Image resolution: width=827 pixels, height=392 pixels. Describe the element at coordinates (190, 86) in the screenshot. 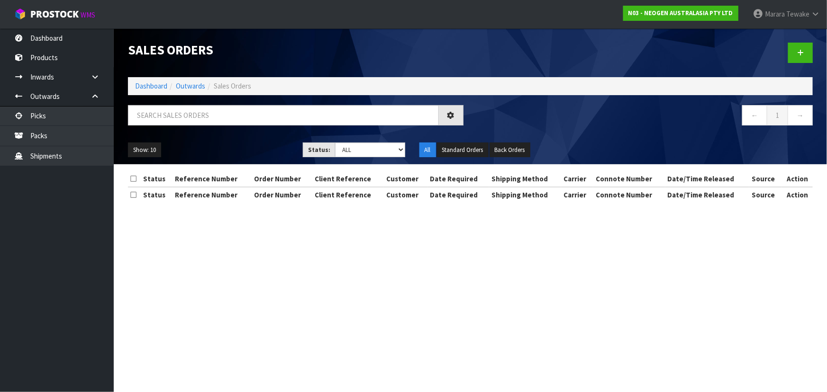

I see `a: Outwards` at that location.